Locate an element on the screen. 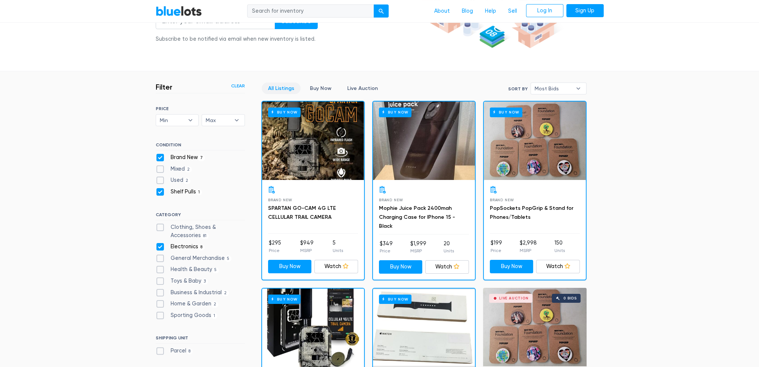 Image resolution: width=759 pixels, height=367 pixels. li: 150 is located at coordinates (560, 246).